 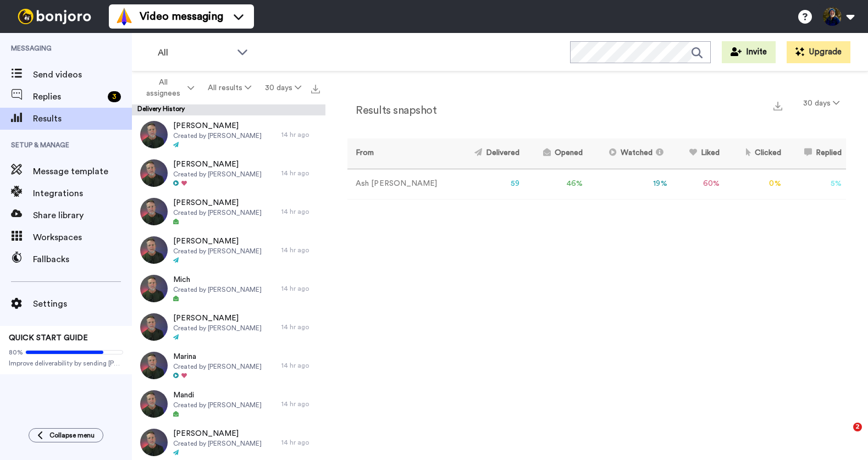 I want to click on td: 59, so click(x=489, y=184).